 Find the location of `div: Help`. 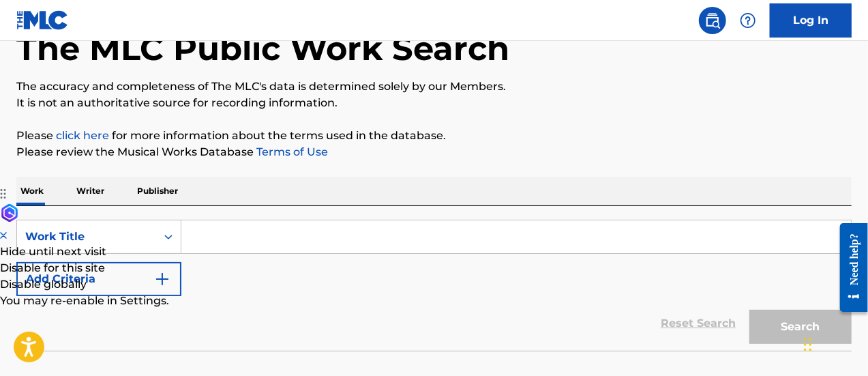

div: Help is located at coordinates (748, 21).